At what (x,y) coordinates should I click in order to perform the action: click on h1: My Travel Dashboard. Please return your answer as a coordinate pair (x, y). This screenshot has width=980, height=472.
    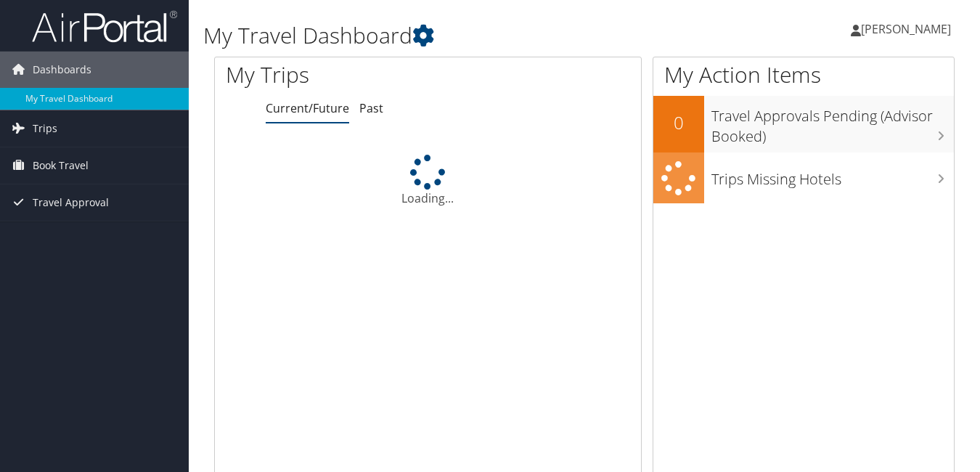
    Looking at the image, I should click on (457, 36).